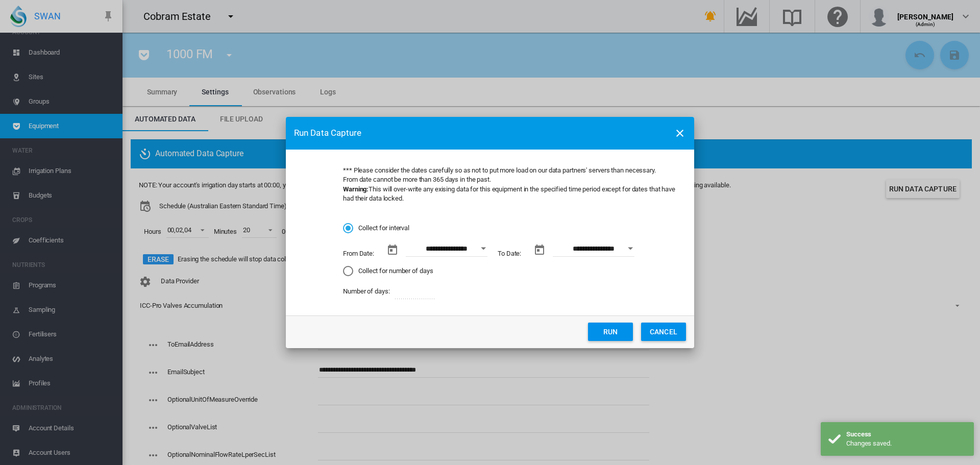 The height and width of the screenshot is (465, 980). What do you see at coordinates (481, 133) in the screenshot?
I see `div: Run Data Capture` at bounding box center [481, 133].